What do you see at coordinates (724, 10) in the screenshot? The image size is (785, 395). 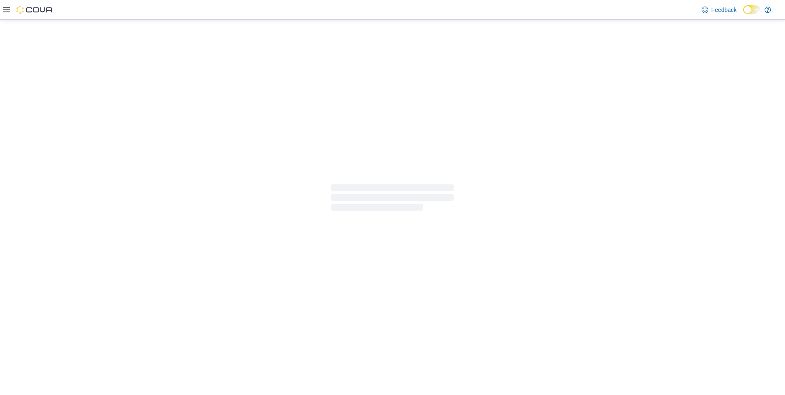 I see `span: Feedback` at bounding box center [724, 10].